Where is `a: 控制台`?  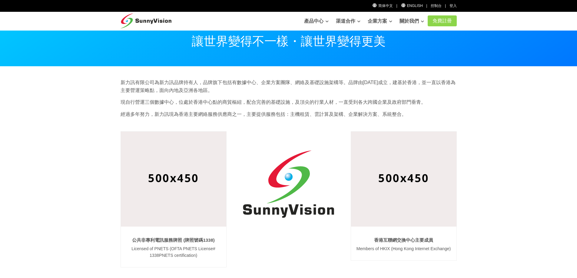
a: 控制台 is located at coordinates (436, 6).